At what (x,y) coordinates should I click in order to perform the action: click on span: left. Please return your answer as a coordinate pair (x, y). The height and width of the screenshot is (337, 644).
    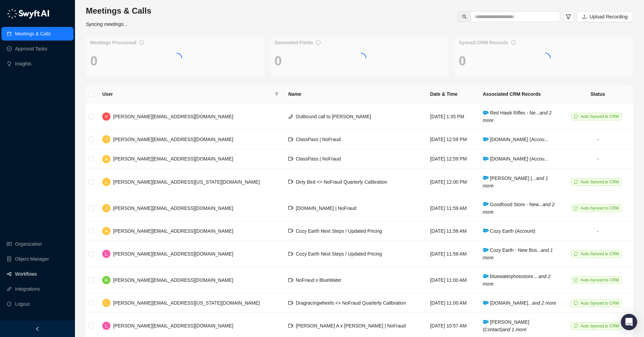
    Looking at the image, I should click on (37, 329).